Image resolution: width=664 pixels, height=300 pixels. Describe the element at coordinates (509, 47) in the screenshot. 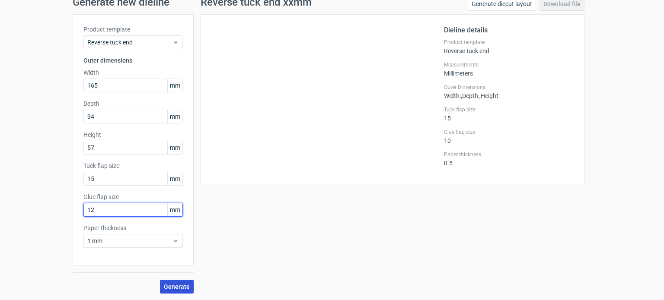

I see `div: Reverse tuck end` at that location.